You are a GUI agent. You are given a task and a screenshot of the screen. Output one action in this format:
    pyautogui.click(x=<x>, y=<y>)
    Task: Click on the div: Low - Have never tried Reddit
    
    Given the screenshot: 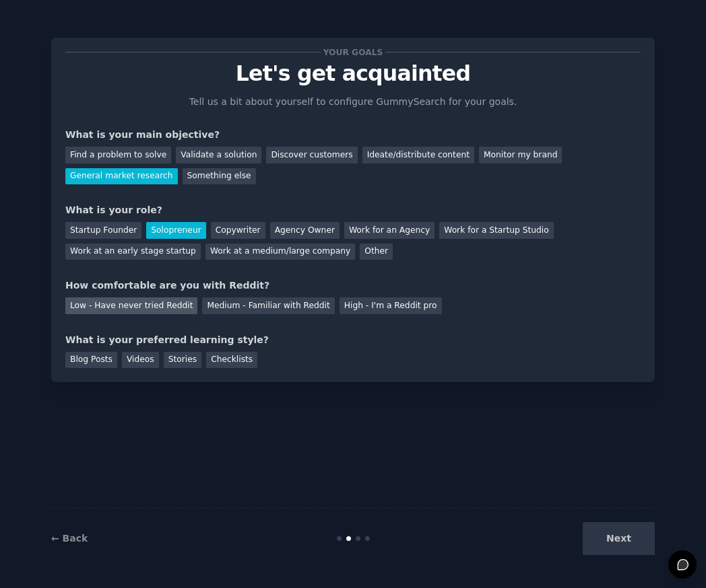 What is the action you would take?
    pyautogui.click(x=131, y=306)
    